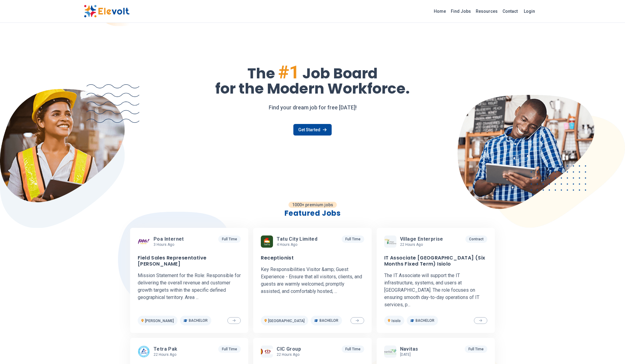 This screenshot has height=364, width=625. What do you see at coordinates (510, 11) in the screenshot?
I see `a: Contact` at bounding box center [510, 11].